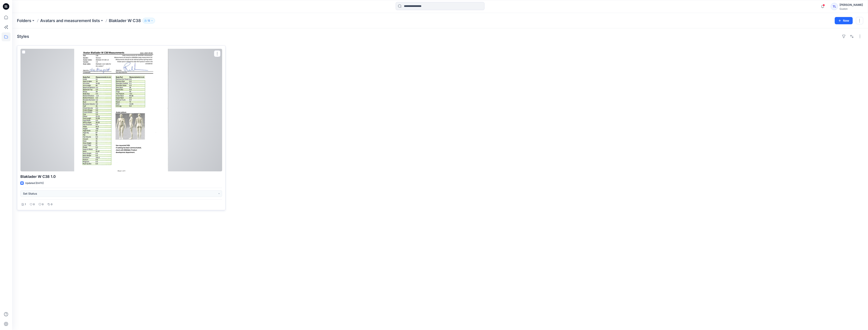 The width and height of the screenshot is (868, 330). I want to click on div: Guston, so click(852, 9).